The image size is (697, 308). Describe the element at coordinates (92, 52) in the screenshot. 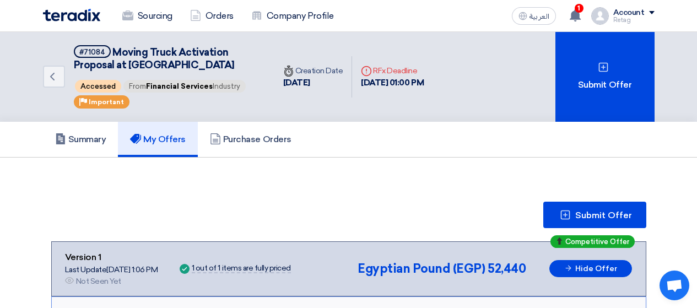

I see `div: #71084` at that location.